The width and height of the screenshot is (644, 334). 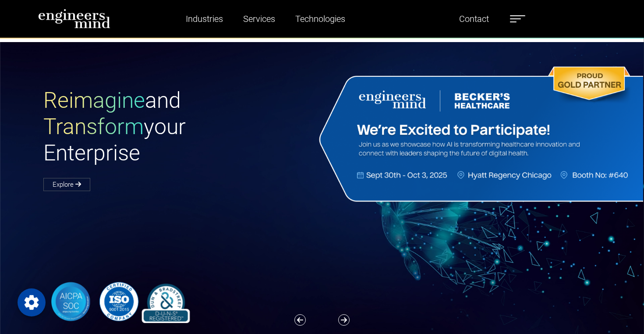 What do you see at coordinates (67, 185) in the screenshot?
I see `a: Explore` at bounding box center [67, 185].